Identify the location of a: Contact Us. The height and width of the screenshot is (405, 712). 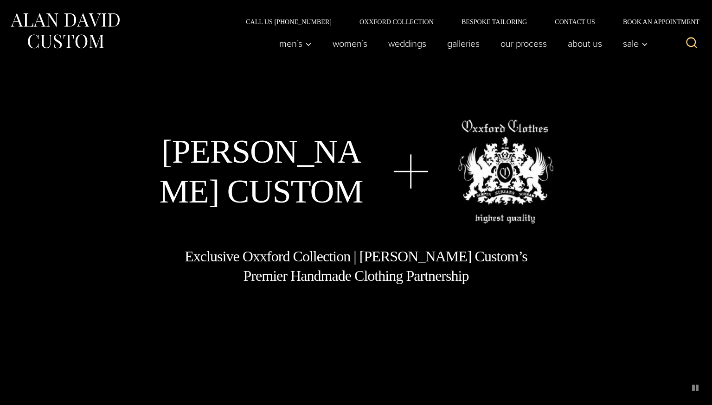
(575, 22).